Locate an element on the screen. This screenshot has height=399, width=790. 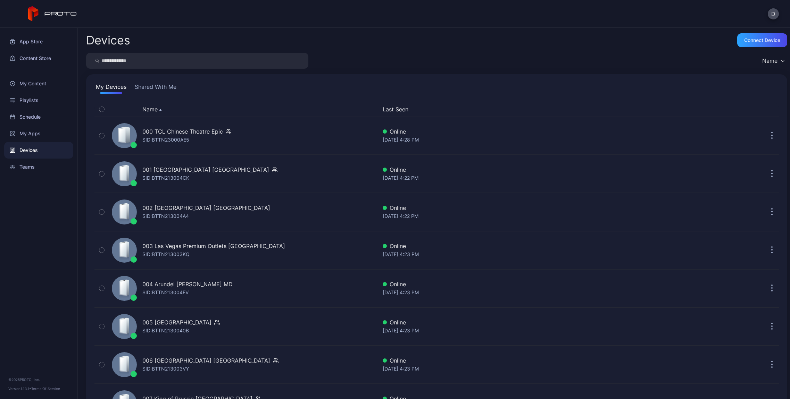
div: App Store is located at coordinates (39, 42).